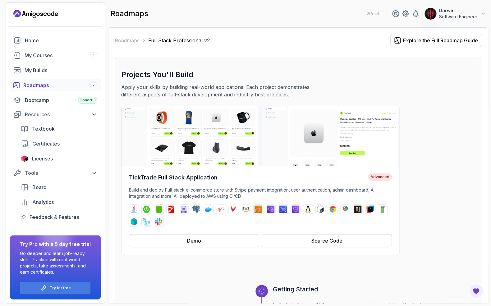 This screenshot has height=306, width=491. I want to click on span: Board, so click(39, 187).